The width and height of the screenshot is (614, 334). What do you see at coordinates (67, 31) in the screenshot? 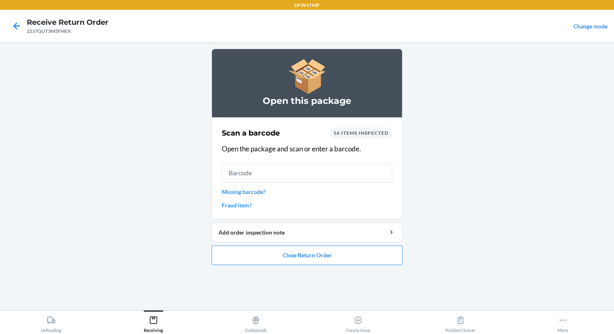
I see `div: 22J7QUT3M5FHEX` at bounding box center [67, 31].